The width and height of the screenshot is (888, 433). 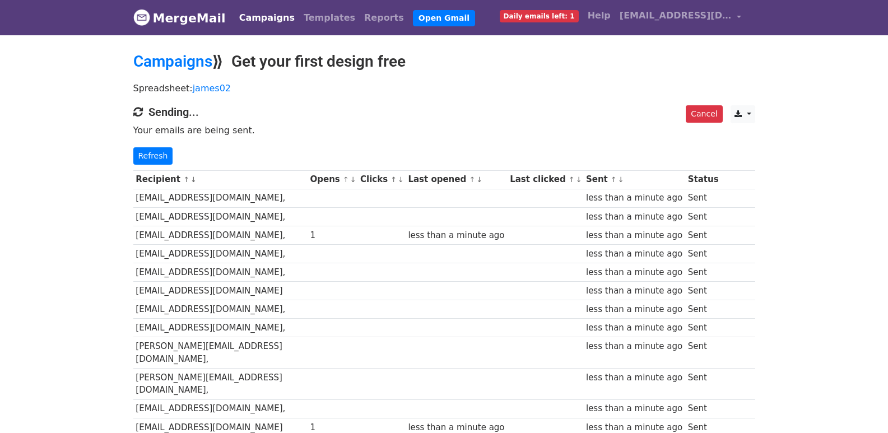 What do you see at coordinates (444, 62) in the screenshot?
I see `h2: ⟫ Get your first design free` at bounding box center [444, 62].